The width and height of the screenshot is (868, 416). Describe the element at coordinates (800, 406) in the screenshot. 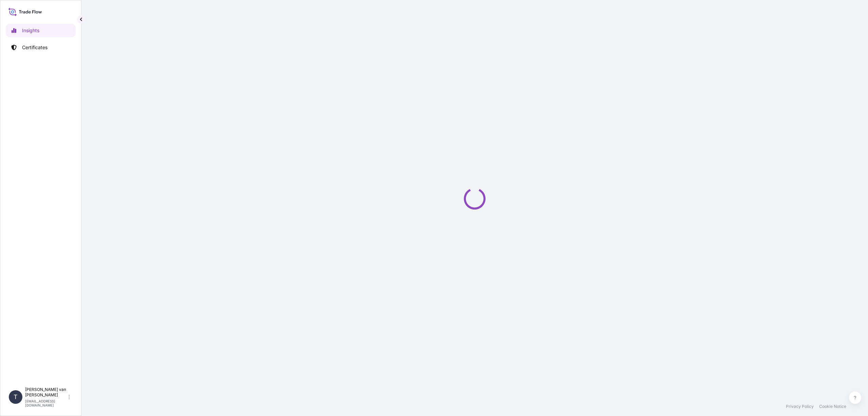

I see `p: Privacy Policy` at that location.